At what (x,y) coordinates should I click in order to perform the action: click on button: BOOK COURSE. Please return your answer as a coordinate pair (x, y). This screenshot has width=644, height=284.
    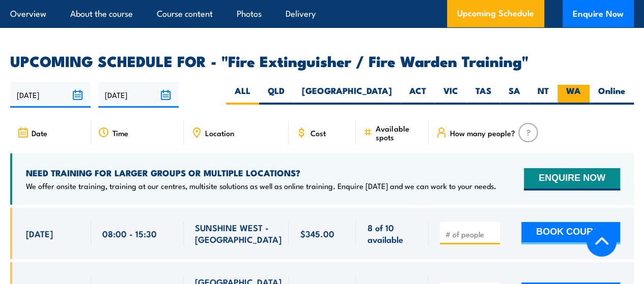
    Looking at the image, I should click on (570, 233).